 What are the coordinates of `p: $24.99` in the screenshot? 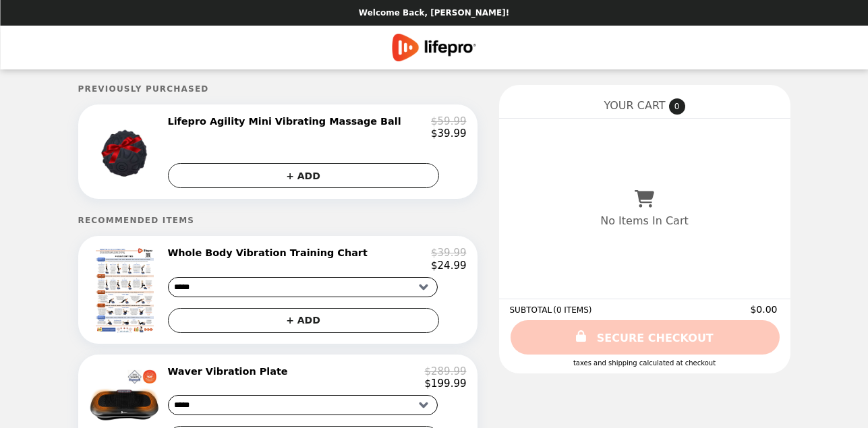 It's located at (449, 266).